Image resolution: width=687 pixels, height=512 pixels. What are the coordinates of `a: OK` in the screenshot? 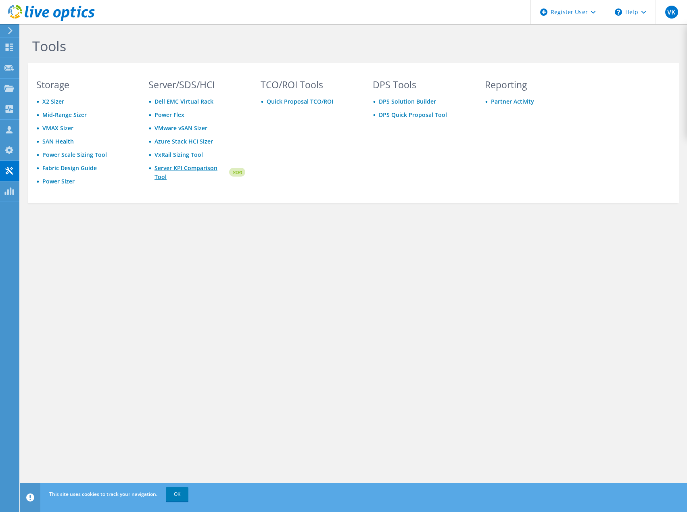 It's located at (177, 495).